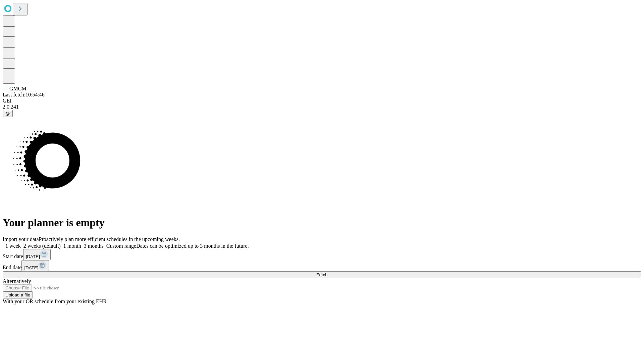 The width and height of the screenshot is (644, 363). What do you see at coordinates (110, 238) in the screenshot?
I see `span: Proactively plan more efficient schedules in the upcoming weeks.` at bounding box center [110, 238].